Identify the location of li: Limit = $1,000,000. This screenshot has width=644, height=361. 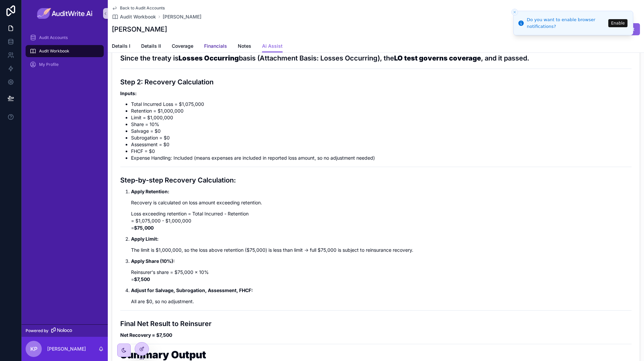
(381, 118).